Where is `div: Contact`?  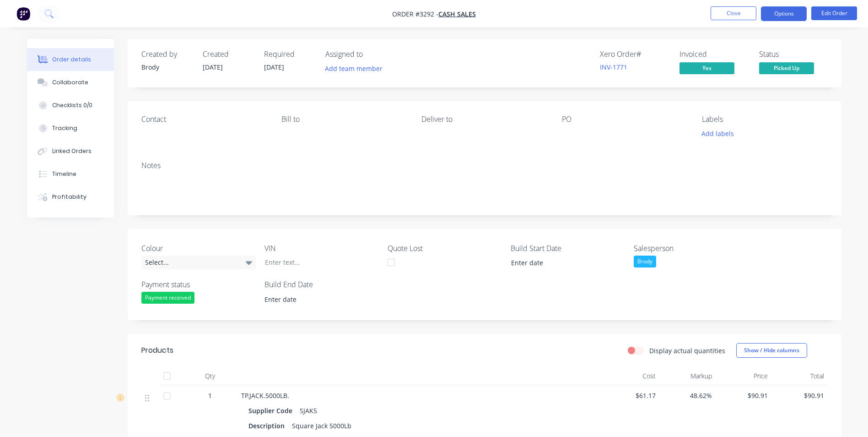 div: Contact is located at coordinates (204, 119).